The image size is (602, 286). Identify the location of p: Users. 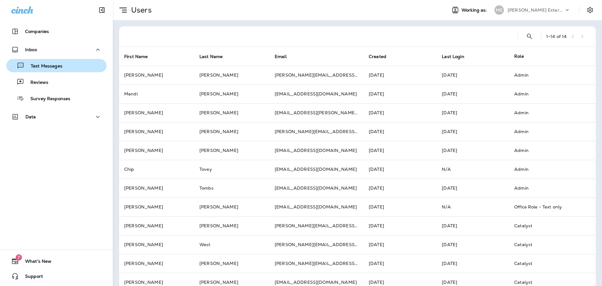
(140, 10).